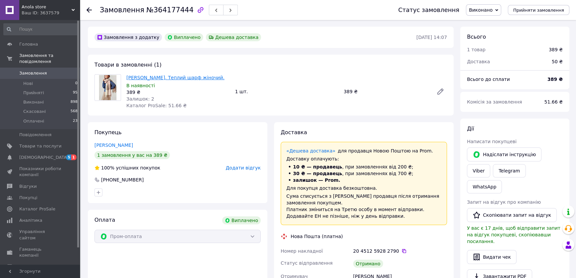  Describe the element at coordinates (34, 93) in the screenshot. I see `span: Прийняті` at that location.